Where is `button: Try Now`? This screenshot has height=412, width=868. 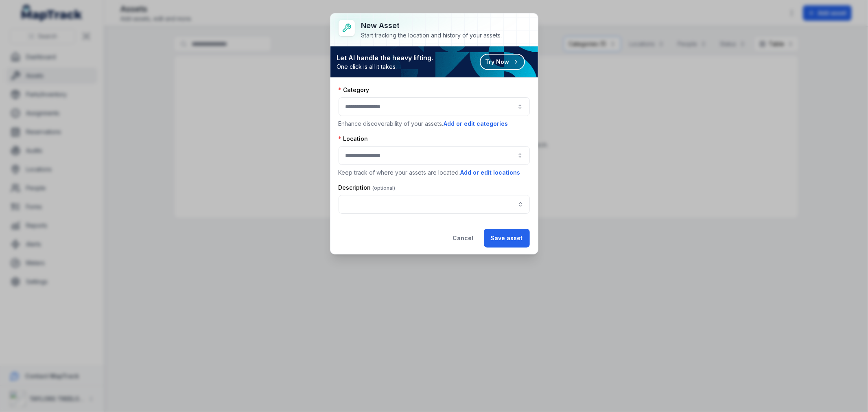 button: Try Now is located at coordinates (502, 62).